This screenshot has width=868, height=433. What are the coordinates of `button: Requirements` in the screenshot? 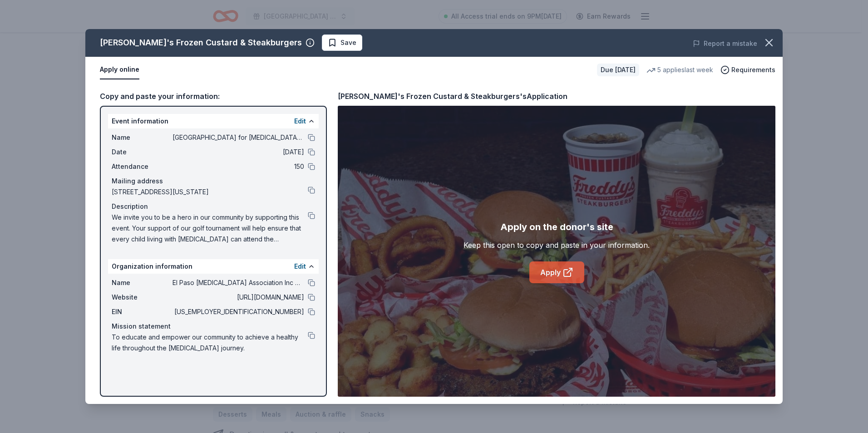 It's located at (747, 70).